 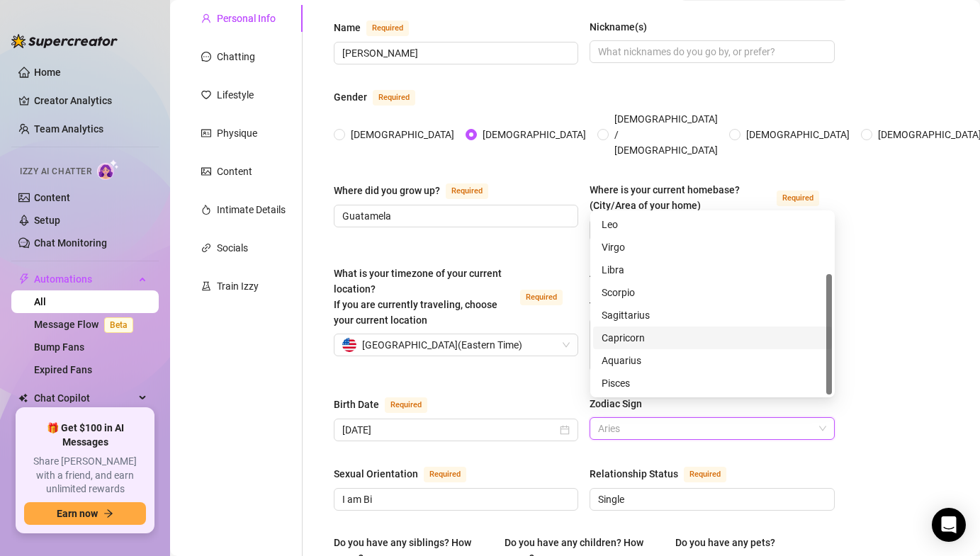 I want to click on input: Name, so click(x=455, y=53).